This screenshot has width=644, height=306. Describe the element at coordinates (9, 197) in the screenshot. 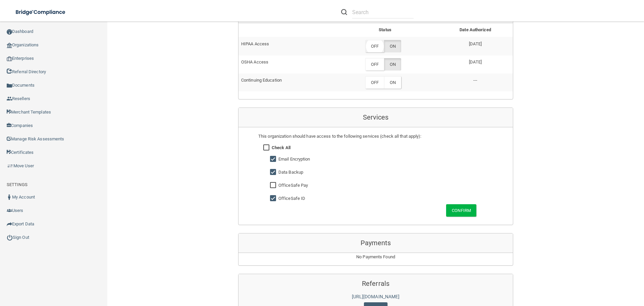

I see `img: ic_user_dark.df1a06c3.png` at that location.